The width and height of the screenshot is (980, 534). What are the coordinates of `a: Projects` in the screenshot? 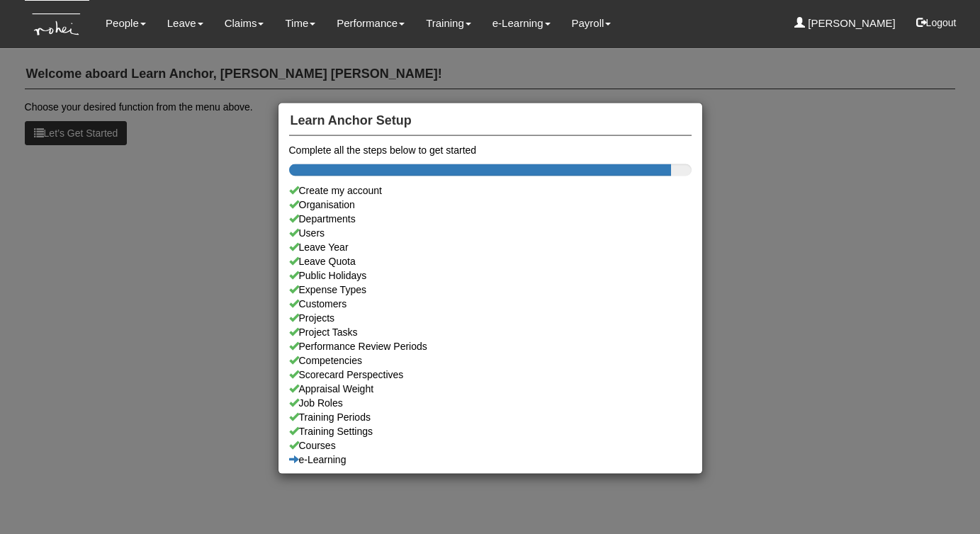 It's located at (490, 318).